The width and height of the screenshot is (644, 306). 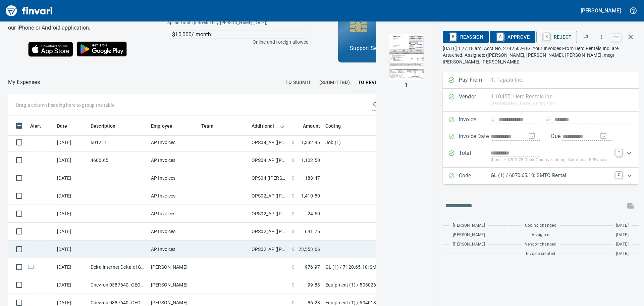 What do you see at coordinates (465, 37) in the screenshot?
I see `span: Reassign` at bounding box center [465, 37].